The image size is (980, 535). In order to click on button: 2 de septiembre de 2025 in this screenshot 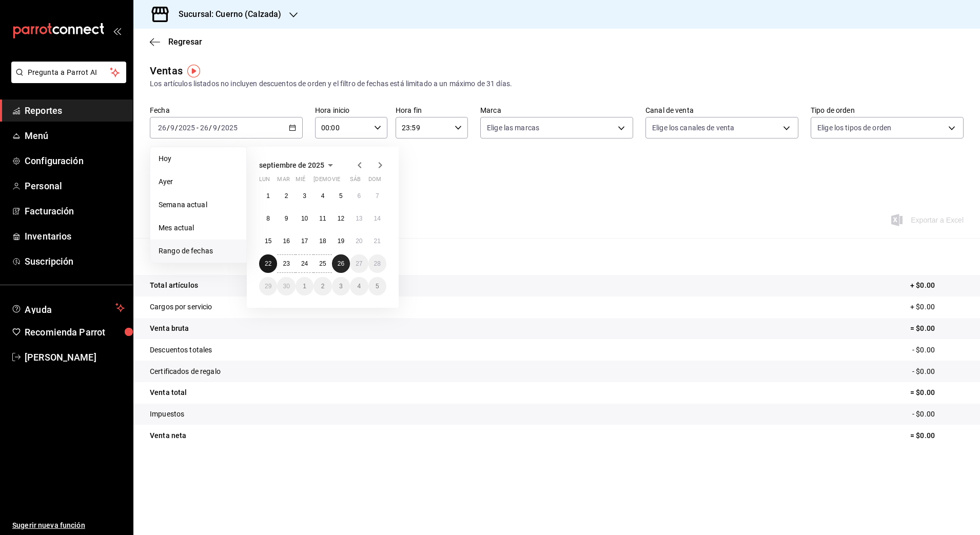, I will do `click(286, 196)`.